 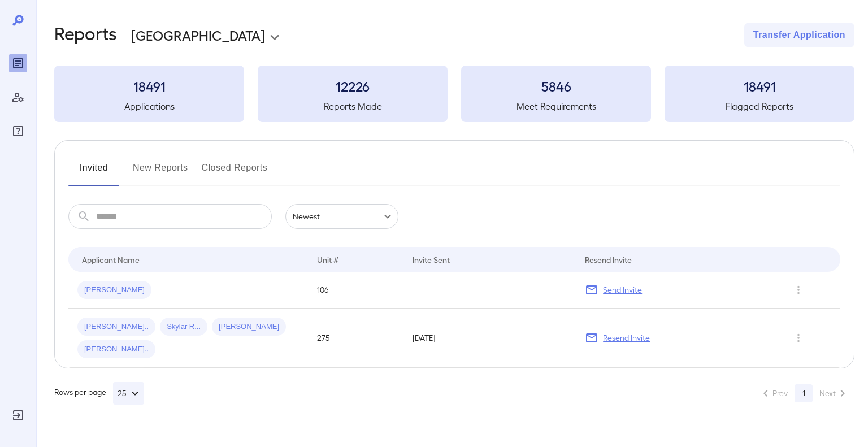 What do you see at coordinates (93, 173) in the screenshot?
I see `button: Invited` at bounding box center [93, 173].